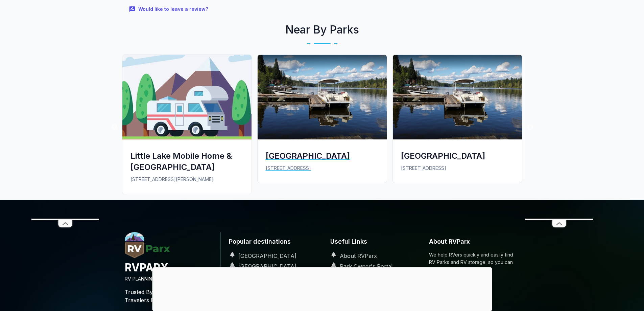 The image size is (644, 311). What do you see at coordinates (352, 256) in the screenshot?
I see `a: About RVParx` at bounding box center [352, 256].